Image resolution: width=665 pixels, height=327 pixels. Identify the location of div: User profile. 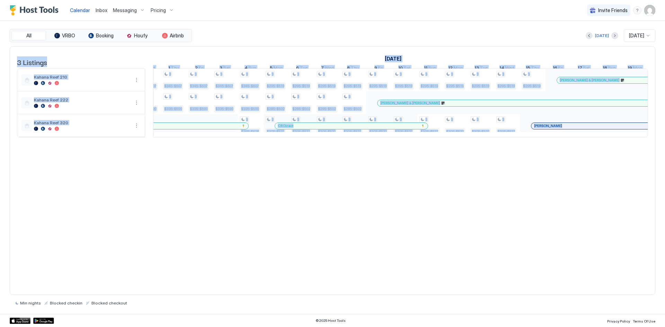
(650, 10).